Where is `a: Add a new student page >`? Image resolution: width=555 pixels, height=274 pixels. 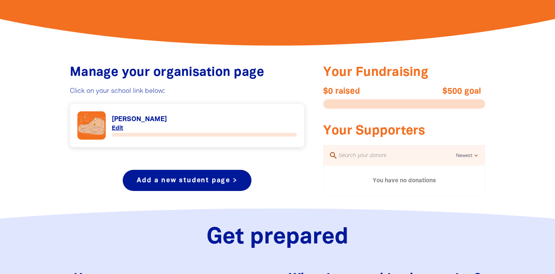
a: Add a new student page > is located at coordinates (187, 181).